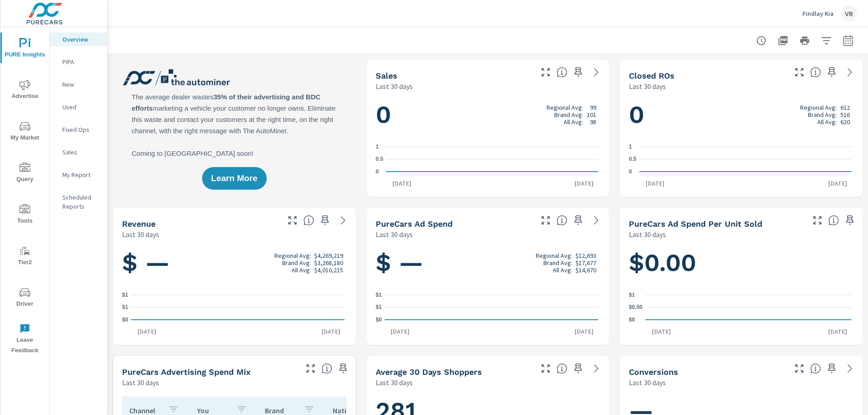 The width and height of the screenshot is (868, 415). I want to click on p: $4,010,215, so click(328, 270).